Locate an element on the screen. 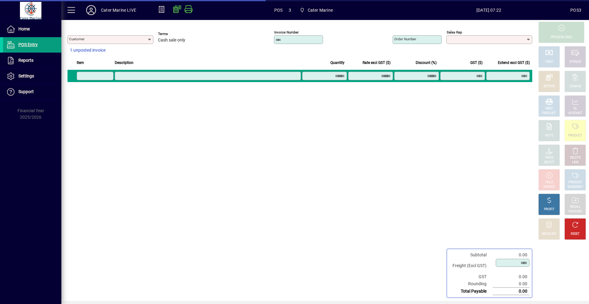  mat-label: Sales rep is located at coordinates (455, 32).